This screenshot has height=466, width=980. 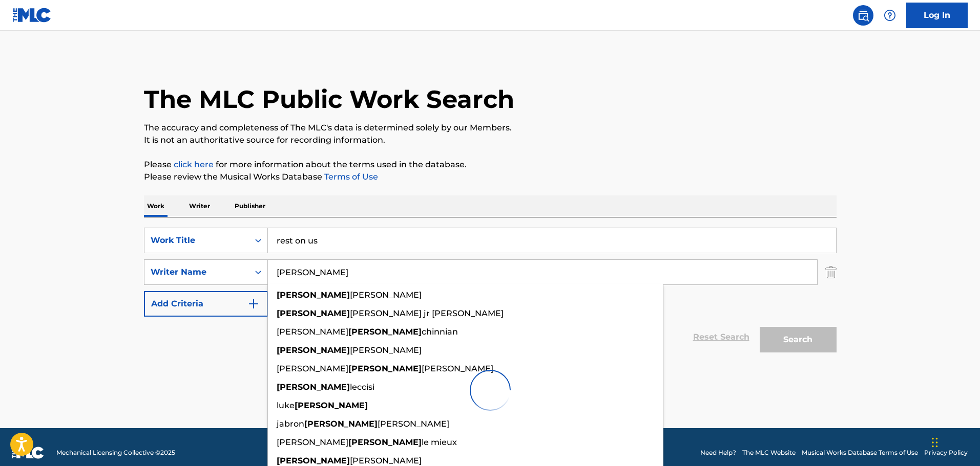 I want to click on p: Work, so click(x=156, y=206).